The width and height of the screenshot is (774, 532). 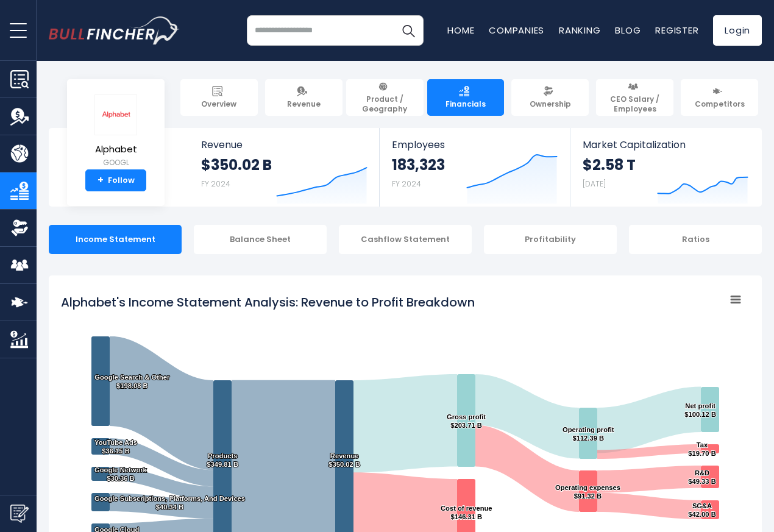 What do you see at coordinates (718, 97) in the screenshot?
I see `a: Competitors` at bounding box center [718, 97].